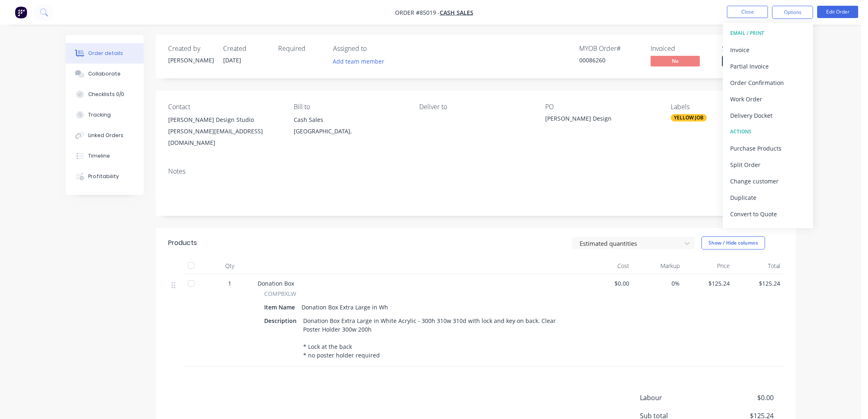 The height and width of the screenshot is (419, 868). What do you see at coordinates (768, 181) in the screenshot?
I see `div: Change customer` at bounding box center [768, 181].